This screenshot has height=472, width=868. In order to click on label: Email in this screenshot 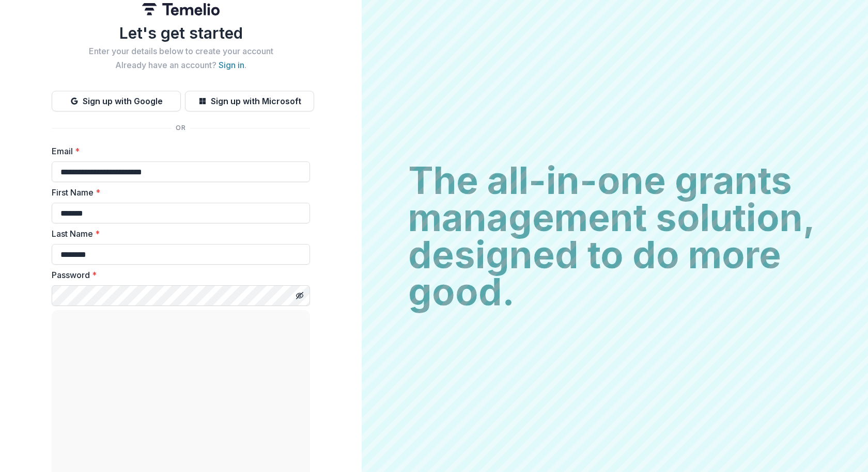, I will do `click(178, 151)`.